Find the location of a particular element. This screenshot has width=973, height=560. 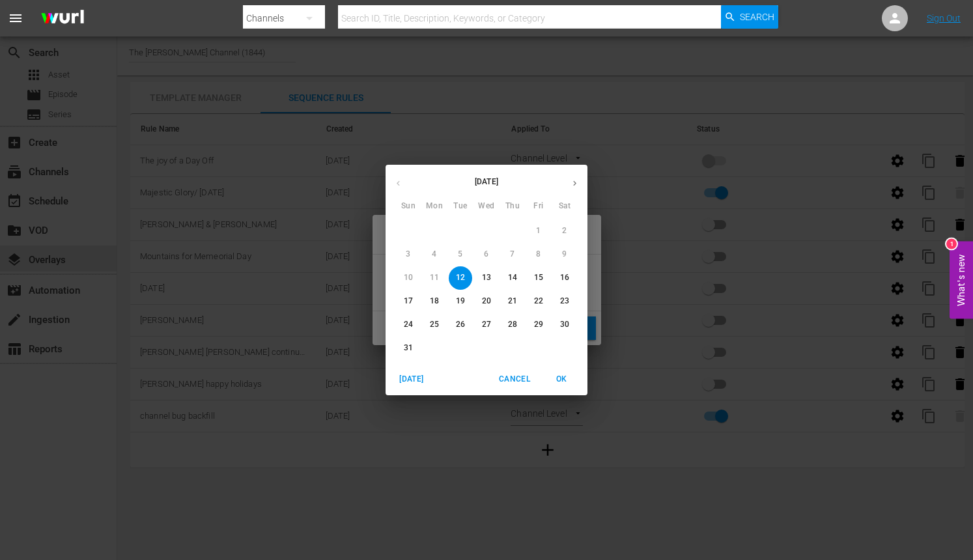

button: 18 is located at coordinates (435, 301).